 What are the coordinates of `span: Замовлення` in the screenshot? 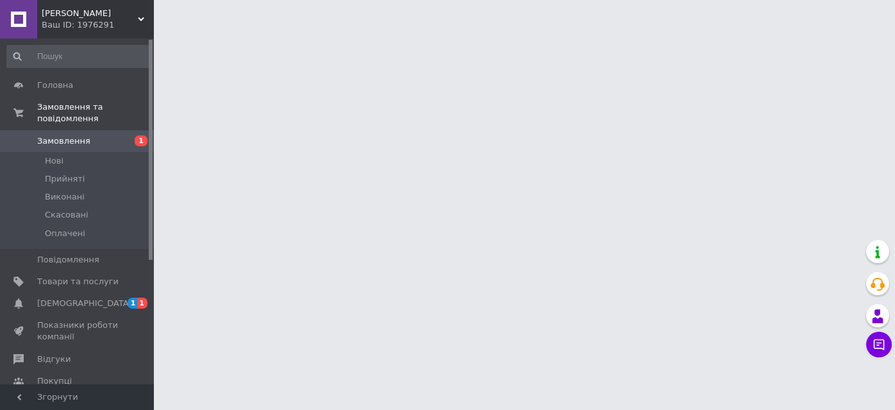 It's located at (63, 141).